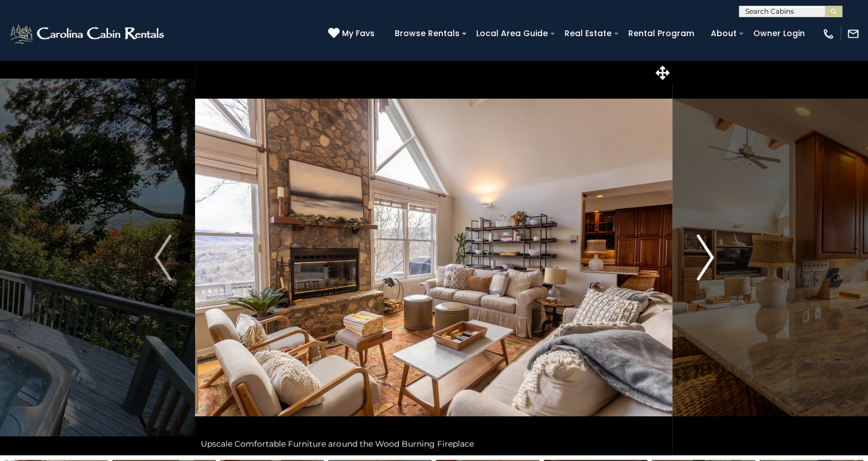 This screenshot has width=868, height=461. What do you see at coordinates (358, 33) in the screenshot?
I see `span: My Favs` at bounding box center [358, 33].